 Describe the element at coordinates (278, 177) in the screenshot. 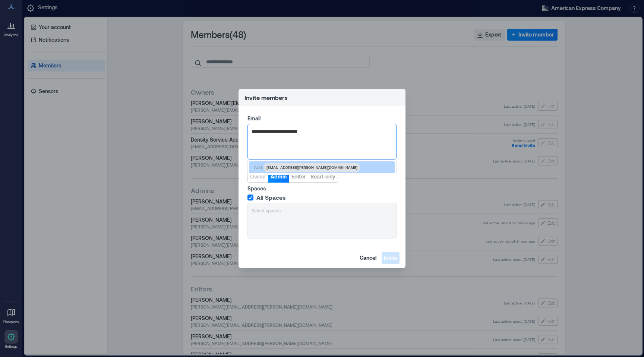

I see `span: Admin` at that location.